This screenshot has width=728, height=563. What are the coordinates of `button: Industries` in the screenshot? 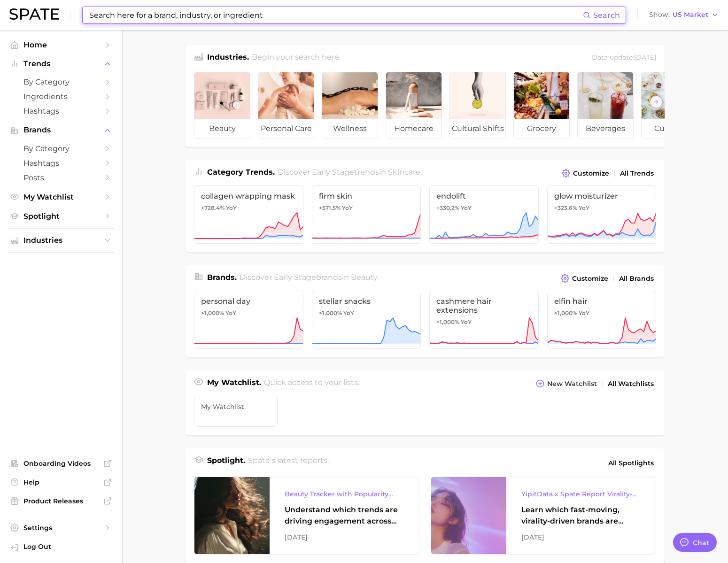 It's located at (61, 240).